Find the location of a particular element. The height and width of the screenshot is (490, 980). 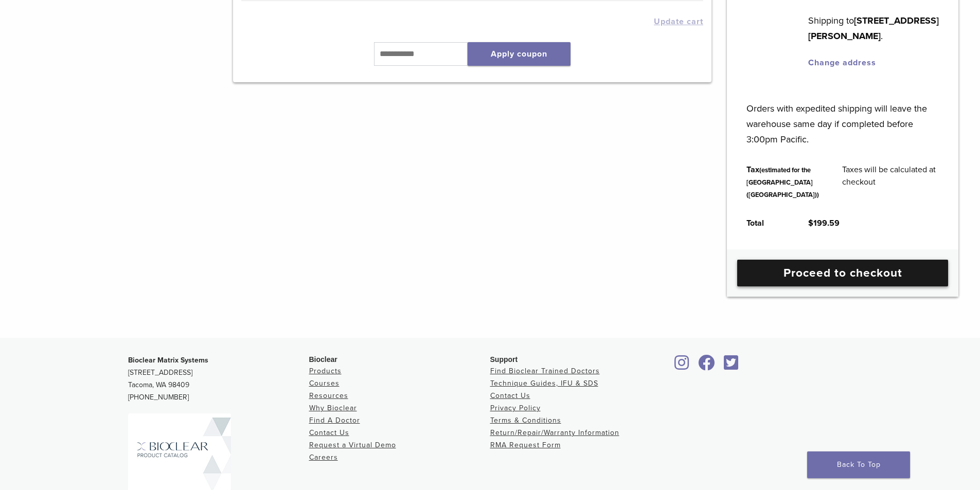

a: Change address is located at coordinates (842, 62).